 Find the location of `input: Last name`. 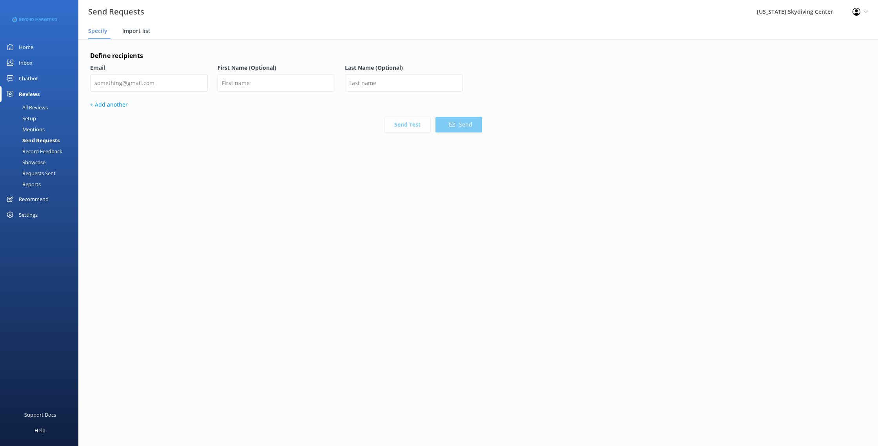

input: Last name is located at coordinates (404, 83).